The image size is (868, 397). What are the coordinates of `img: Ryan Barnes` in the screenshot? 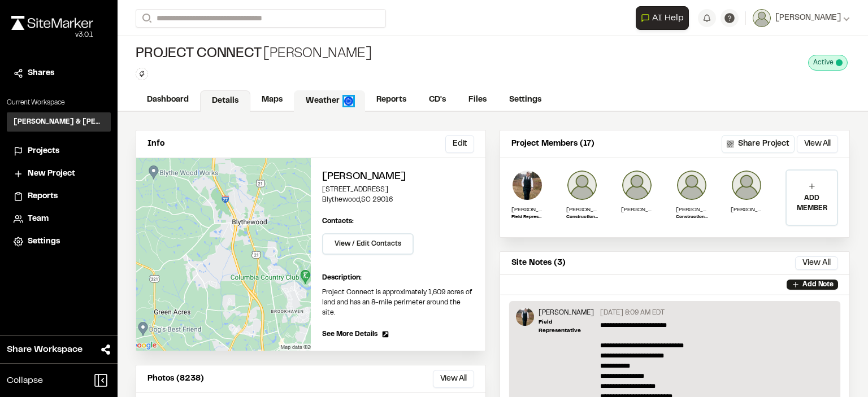 It's located at (582, 185).